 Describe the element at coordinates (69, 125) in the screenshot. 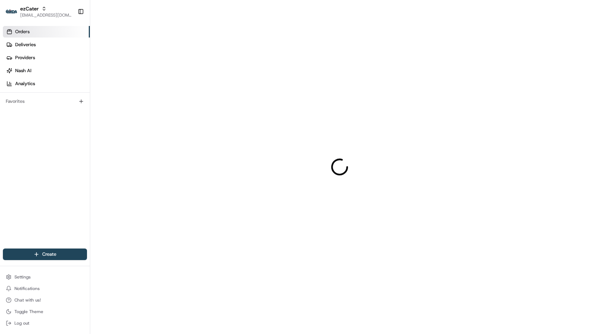

I see `a: Powered byPylon` at that location.